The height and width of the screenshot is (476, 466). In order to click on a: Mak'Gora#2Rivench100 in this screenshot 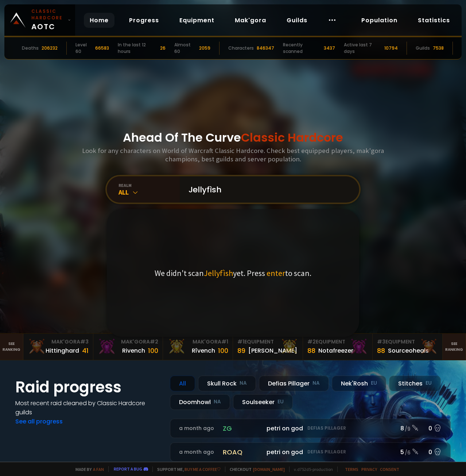, I will do `click(128, 347)`.